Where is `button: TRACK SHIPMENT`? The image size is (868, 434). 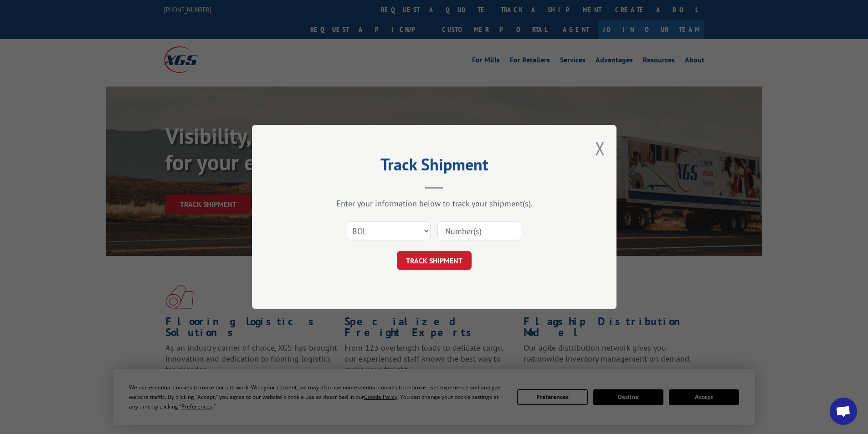 button: TRACK SHIPMENT is located at coordinates (434, 260).